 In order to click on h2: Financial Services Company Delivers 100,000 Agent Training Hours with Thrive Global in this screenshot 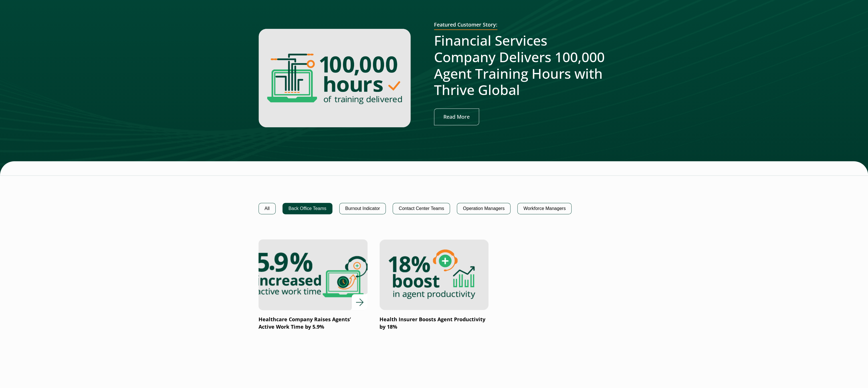, I will do `click(522, 65)`.